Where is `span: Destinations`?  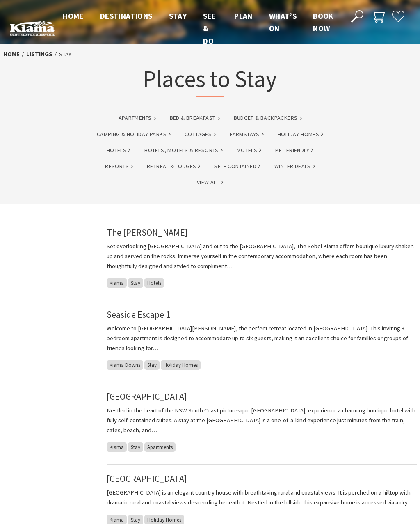
span: Destinations is located at coordinates (126, 16).